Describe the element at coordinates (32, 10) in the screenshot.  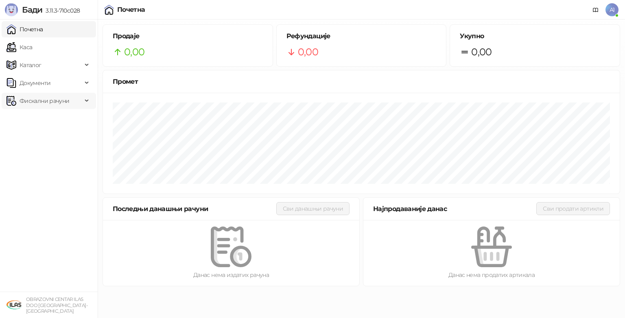
I see `span: Бади` at that location.